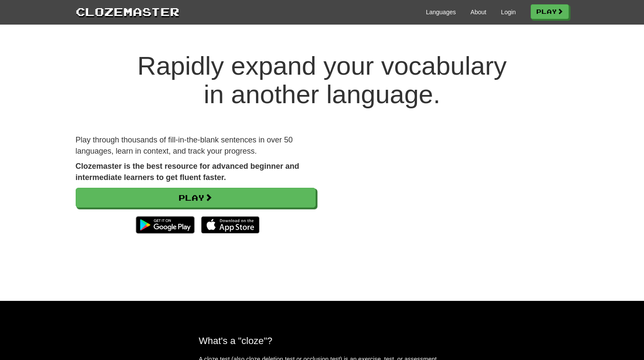 Image resolution: width=644 pixels, height=360 pixels. I want to click on strong: Clozemaster is the best resource for advanced beginner and intermediate learners to get fluent fa..., so click(187, 172).